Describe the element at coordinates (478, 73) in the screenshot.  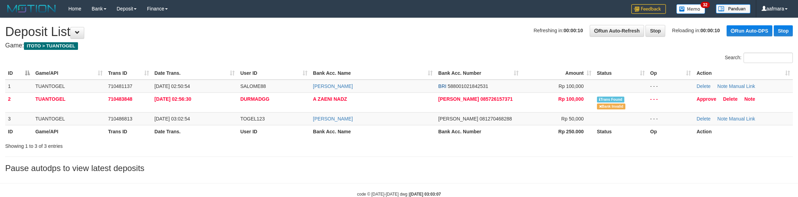
I see `th: Bank Acc. Number: activate to sort column ascending` at that location.